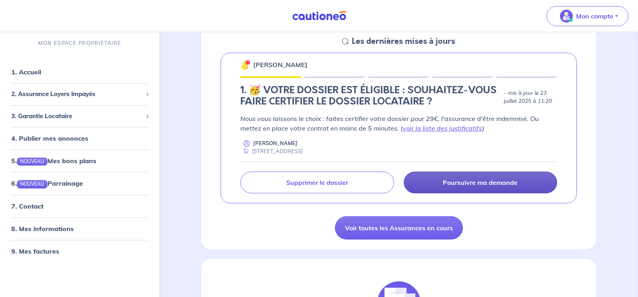 This screenshot has height=297, width=638. What do you see at coordinates (442, 128) in the screenshot?
I see `a: voir la liste des justificatifs` at bounding box center [442, 128].